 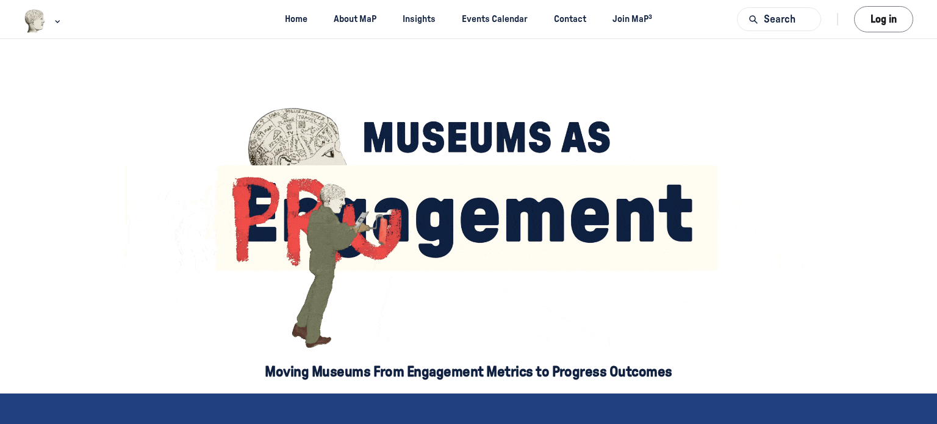 I want to click on button: Log in, so click(x=884, y=19).